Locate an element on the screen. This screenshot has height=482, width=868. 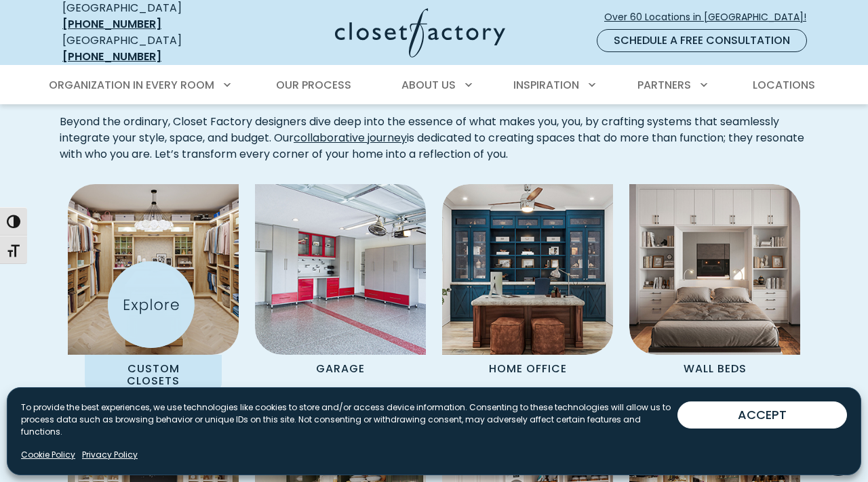
button: ACCEPT is located at coordinates (762, 415).